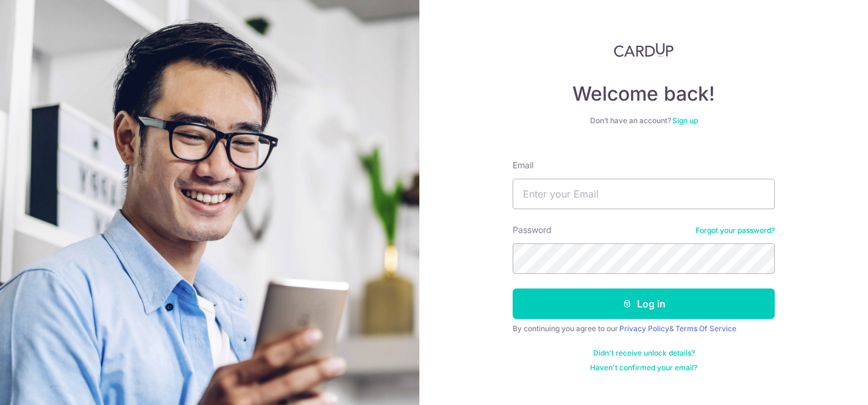 The image size is (868, 405). What do you see at coordinates (706, 328) in the screenshot?
I see `a: Terms Of Service` at bounding box center [706, 328].